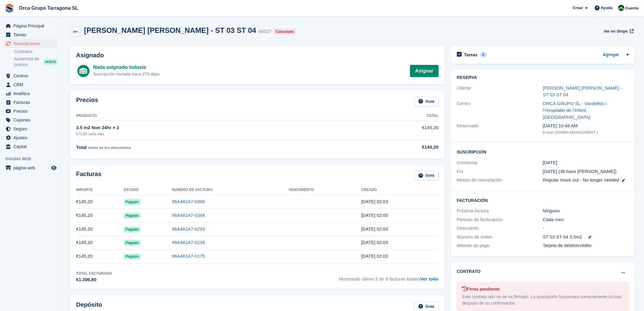  Describe the element at coordinates (188, 242) in the screenshot. I see `a: 96A481A7-0239` at that location.